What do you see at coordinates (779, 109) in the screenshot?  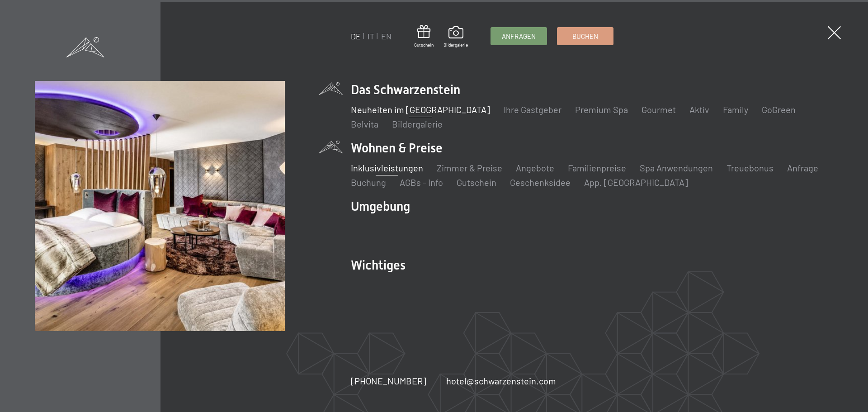 I see `a: GoGreen` at bounding box center [779, 109].